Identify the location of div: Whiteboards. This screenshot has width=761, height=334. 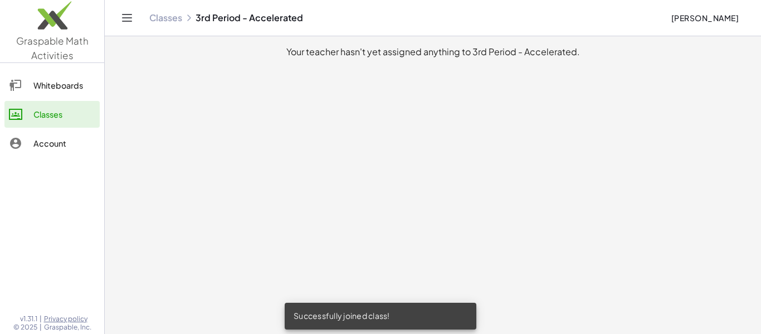
(64, 85).